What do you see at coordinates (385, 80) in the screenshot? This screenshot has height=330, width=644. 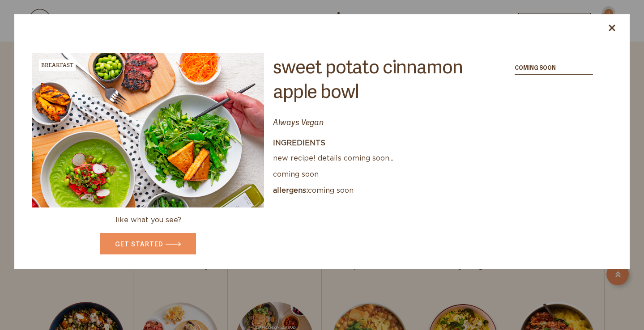 I see `h1: Sweet Potato Cinnamon Apple Bowl` at bounding box center [385, 80].